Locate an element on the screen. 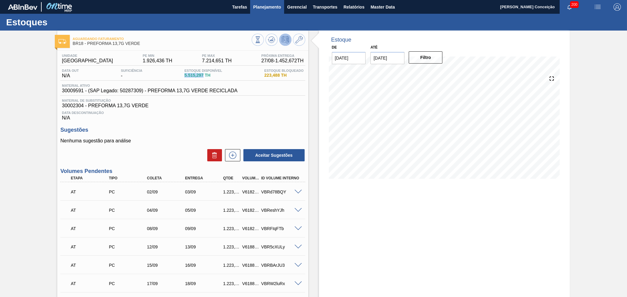 This screenshot has height=297, width=627. span: BR18 - PREFORMA 13,7G VERDE is located at coordinates (162, 43).